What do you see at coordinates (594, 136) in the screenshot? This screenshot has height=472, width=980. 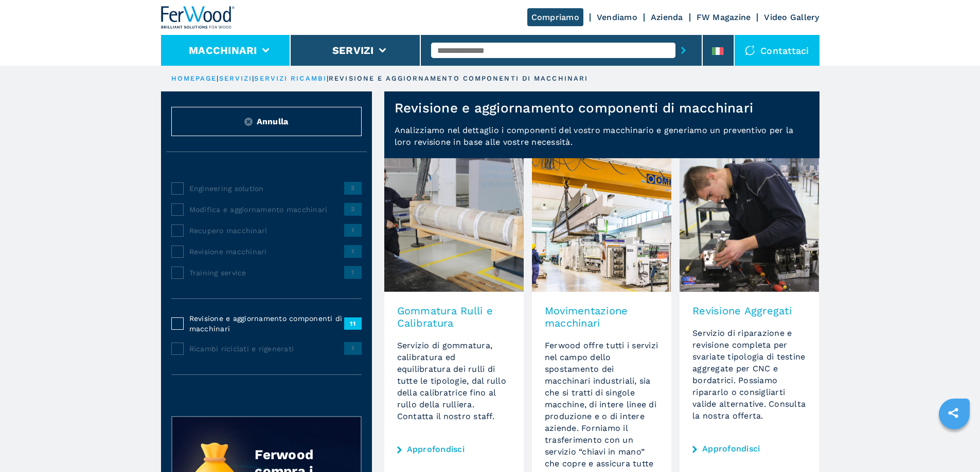 I see `span: Analizziamo nel dettaglio i componenti del vostro macchinario e generiamo un preventivo per la lo...` at bounding box center [594, 136].